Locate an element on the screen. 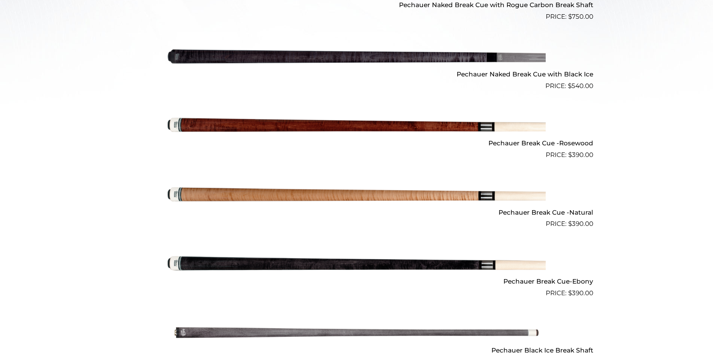 The height and width of the screenshot is (357, 713). bdi: 750.00 is located at coordinates (580, 16).